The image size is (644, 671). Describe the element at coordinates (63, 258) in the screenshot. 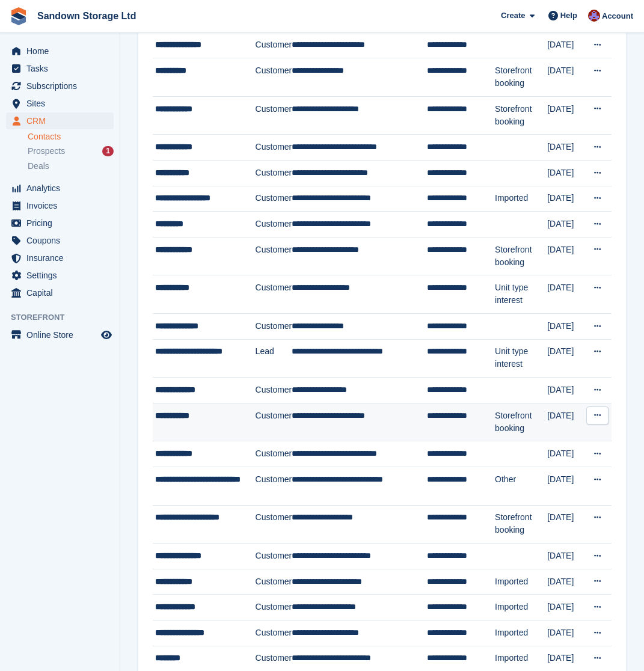

I see `span: Insurance` at that location.